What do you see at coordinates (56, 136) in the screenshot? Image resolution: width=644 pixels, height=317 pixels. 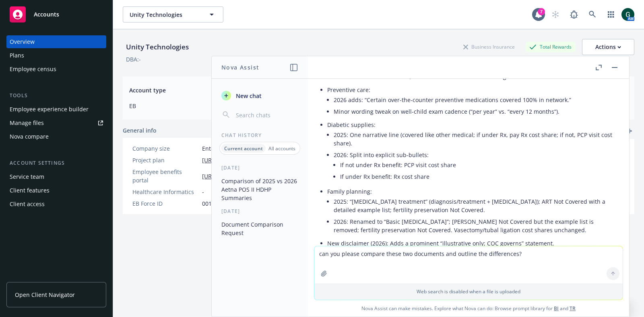 I see `a: Nova compare` at bounding box center [56, 136].